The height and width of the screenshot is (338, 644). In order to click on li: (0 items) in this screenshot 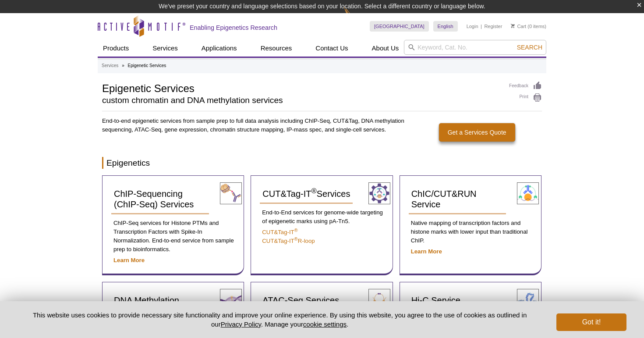, I will do `click(528, 26)`.